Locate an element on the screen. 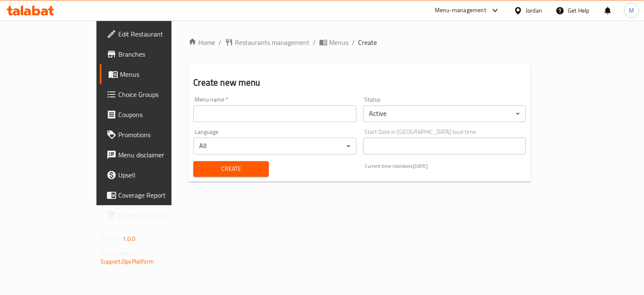  a: Edit Restaurant is located at coordinates (152, 34).